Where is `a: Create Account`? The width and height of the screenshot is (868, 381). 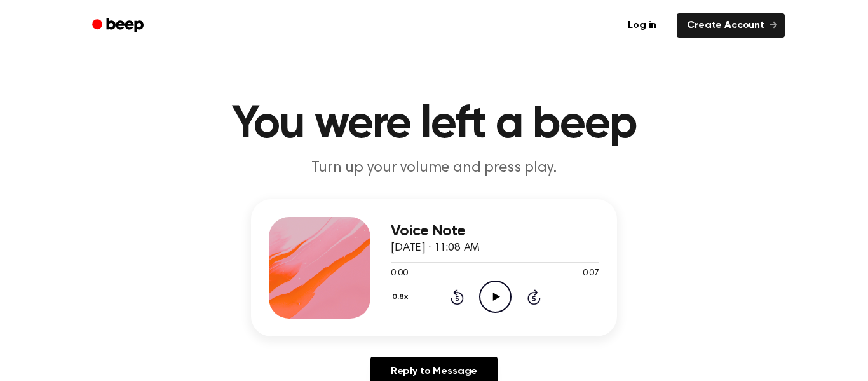
a: Create Account is located at coordinates (731, 25).